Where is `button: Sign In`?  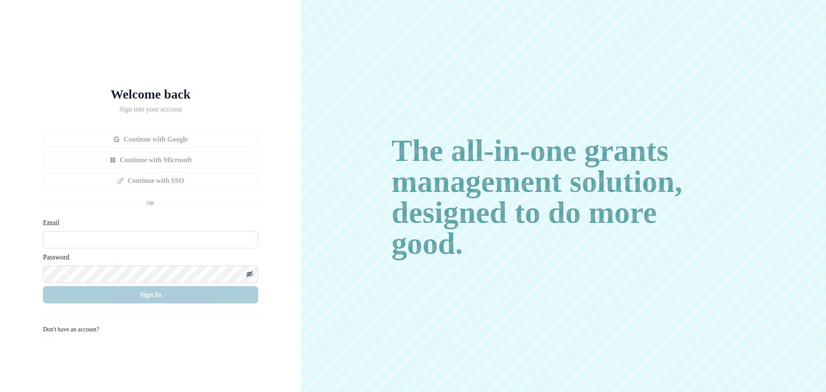 button: Sign In is located at coordinates (151, 295).